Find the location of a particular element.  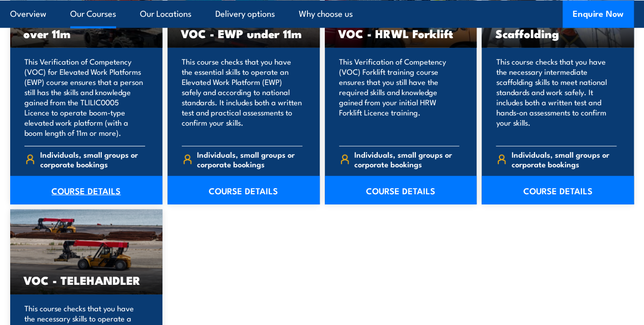

h3: VOC - HRWL Intermediate Scaffolding is located at coordinates (557, 21).